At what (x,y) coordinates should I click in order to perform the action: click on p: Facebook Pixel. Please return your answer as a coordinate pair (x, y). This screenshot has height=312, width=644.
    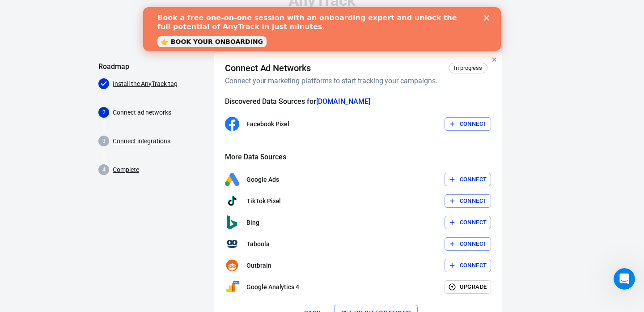
    Looking at the image, I should click on (268, 124).